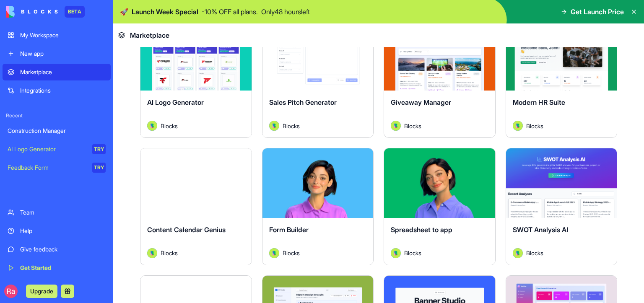 The width and height of the screenshot is (644, 303). What do you see at coordinates (421, 230) in the screenshot?
I see `span: Spreadsheet to app` at bounding box center [421, 230].